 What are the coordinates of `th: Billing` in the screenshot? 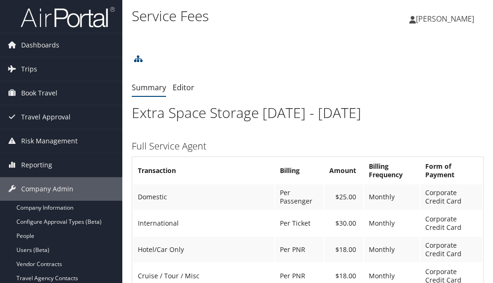 It's located at (299, 171).